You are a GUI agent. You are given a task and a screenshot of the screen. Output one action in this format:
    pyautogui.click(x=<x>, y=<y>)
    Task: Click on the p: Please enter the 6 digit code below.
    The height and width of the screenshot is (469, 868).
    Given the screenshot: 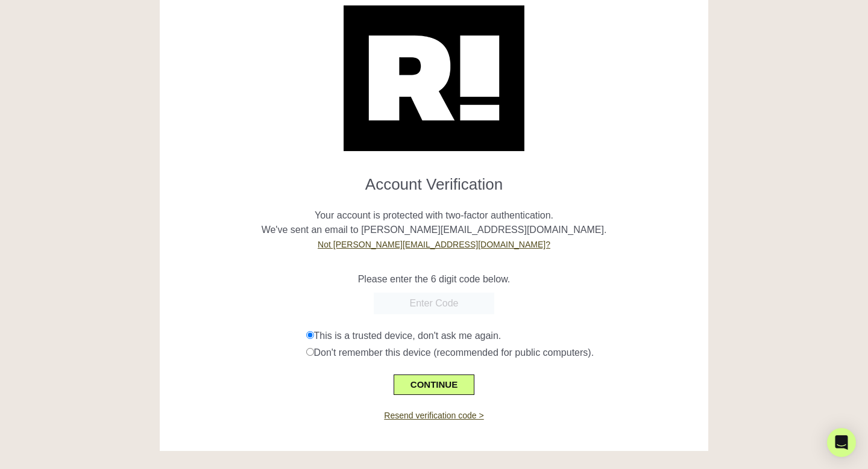 What is the action you would take?
    pyautogui.click(x=434, y=279)
    